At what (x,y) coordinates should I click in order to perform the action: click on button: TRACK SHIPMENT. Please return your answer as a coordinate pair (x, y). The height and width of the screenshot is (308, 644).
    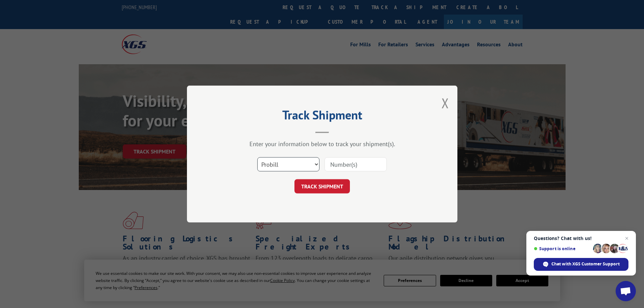
    Looking at the image, I should click on (322, 186).